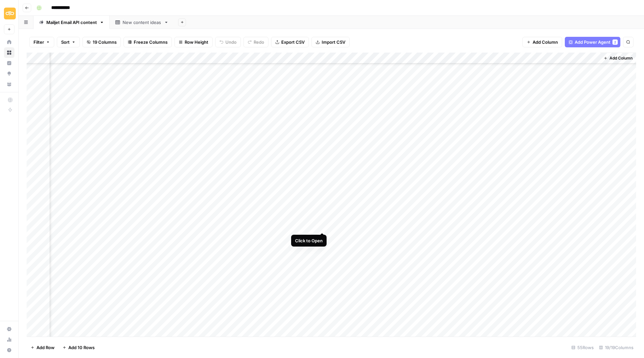 The image size is (644, 358). What do you see at coordinates (9, 63) in the screenshot?
I see `a: Insights` at bounding box center [9, 63].